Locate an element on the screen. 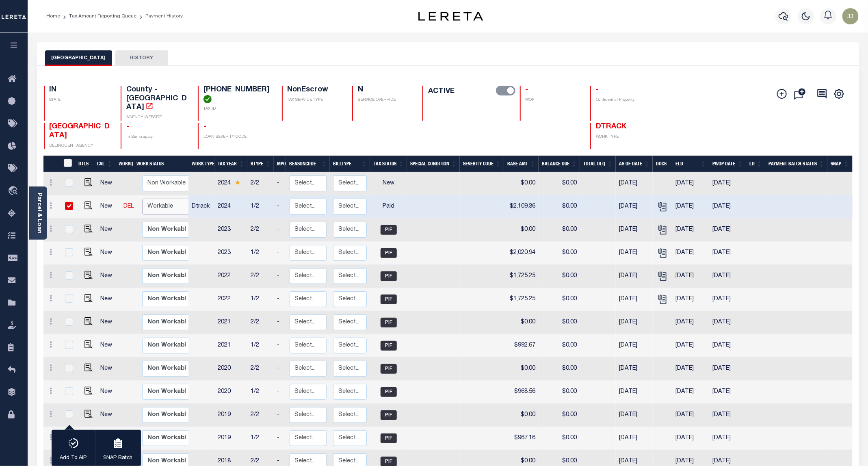 This screenshot has width=868, height=466. p: SNAP Batch is located at coordinates (119, 458).